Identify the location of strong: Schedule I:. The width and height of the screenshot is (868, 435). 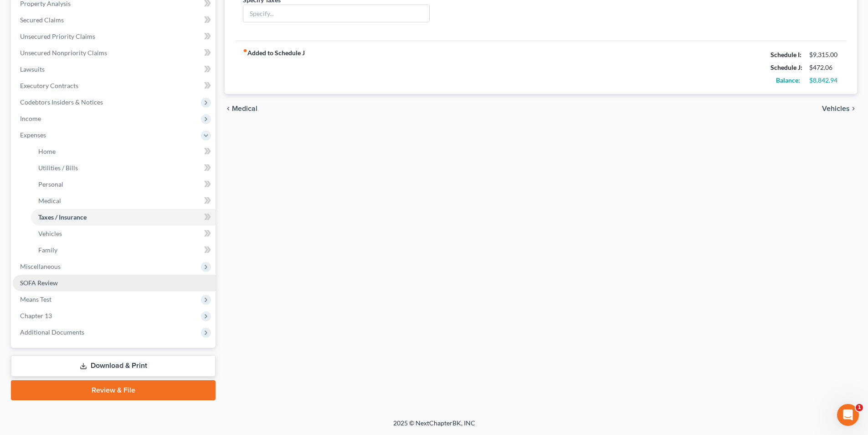
(786, 54).